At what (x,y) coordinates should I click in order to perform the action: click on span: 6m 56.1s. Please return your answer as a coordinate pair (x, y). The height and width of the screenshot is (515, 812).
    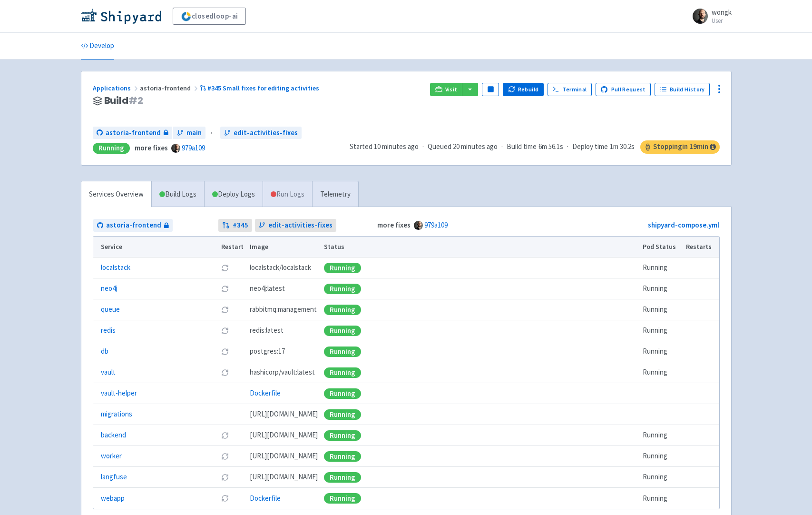
    Looking at the image, I should click on (551, 146).